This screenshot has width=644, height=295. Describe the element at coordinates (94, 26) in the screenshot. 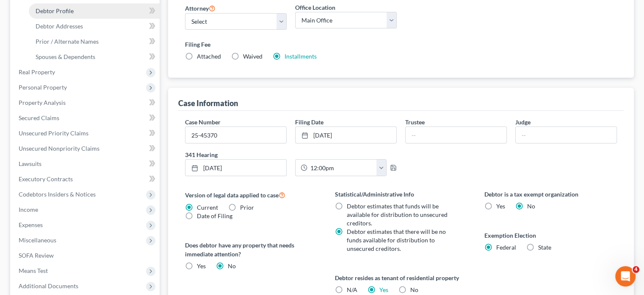

I see `a: Debtor Addresses` at that location.